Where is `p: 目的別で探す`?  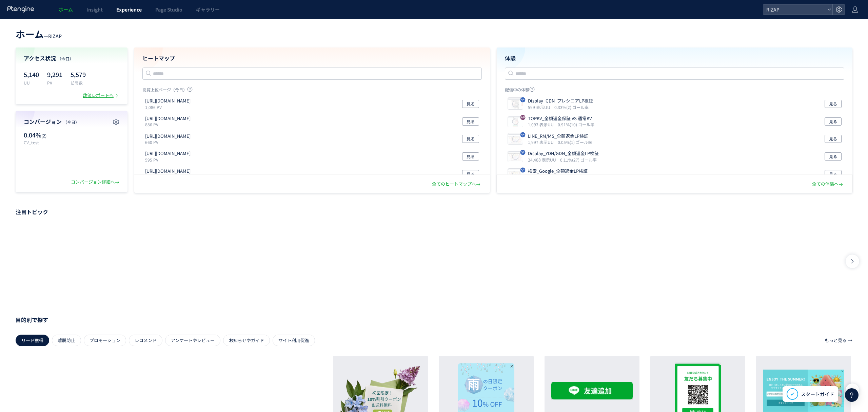
p: 目的別で探す is located at coordinates (434, 320).